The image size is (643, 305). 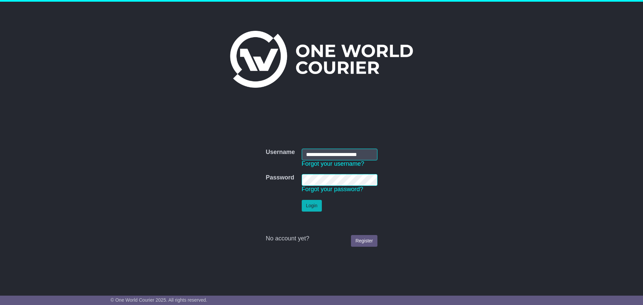 What do you see at coordinates (321, 239) in the screenshot?
I see `div: No account yet?` at bounding box center [321, 239].